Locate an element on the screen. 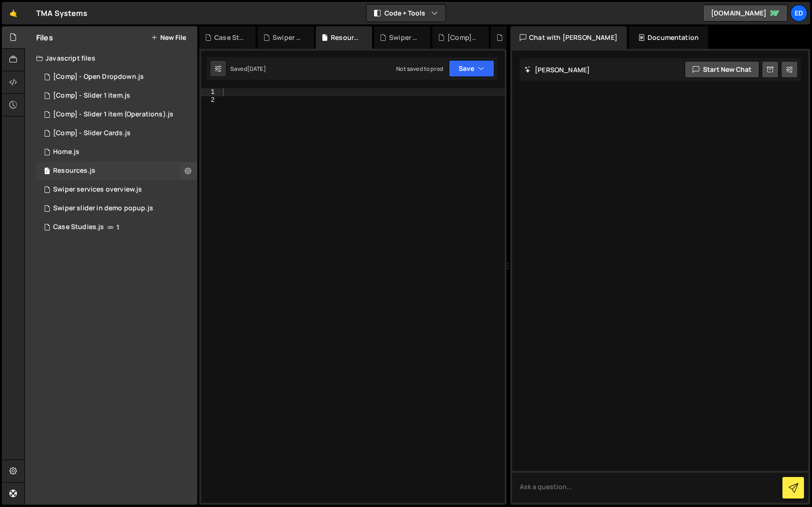 Image resolution: width=812 pixels, height=507 pixels. div: 15745/42002.js is located at coordinates (117, 134).